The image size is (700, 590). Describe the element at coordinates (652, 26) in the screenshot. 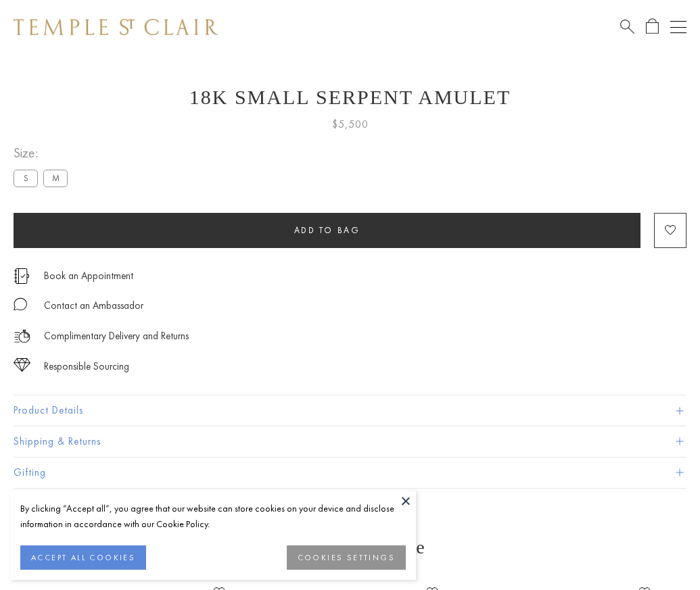

I see `a: Open Shopping Bag` at that location.